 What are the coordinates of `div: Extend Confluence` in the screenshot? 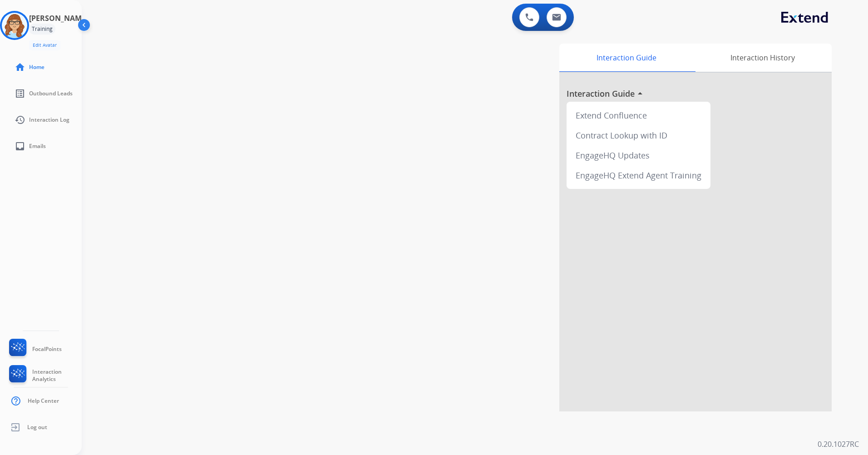 It's located at (638, 115).